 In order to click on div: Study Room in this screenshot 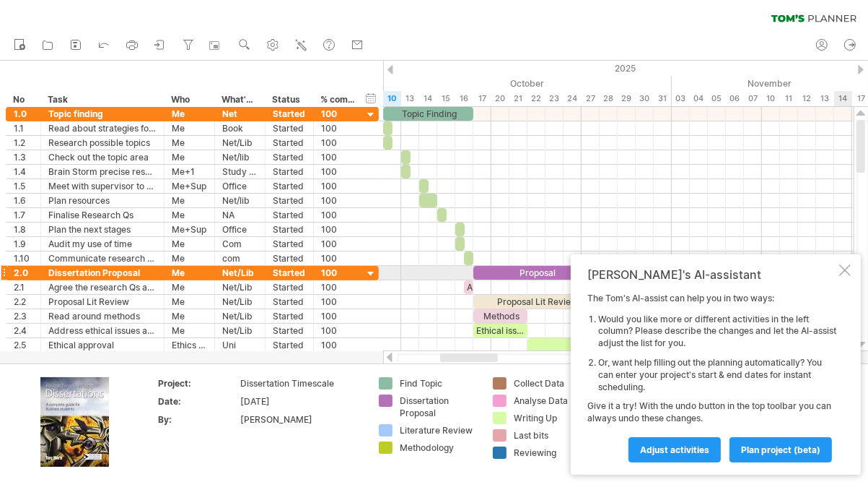, I will do `click(240, 171)`.